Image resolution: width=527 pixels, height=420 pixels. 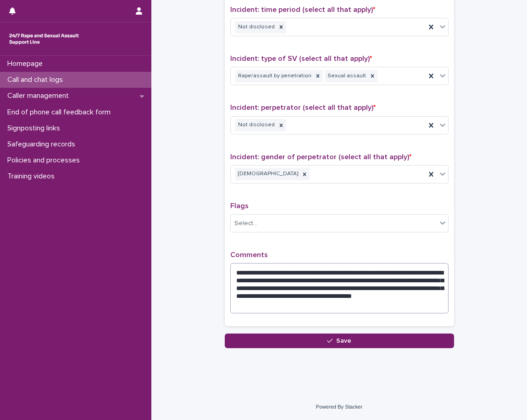 What do you see at coordinates (246, 224) in the screenshot?
I see `div: Select...` at bounding box center [246, 224].